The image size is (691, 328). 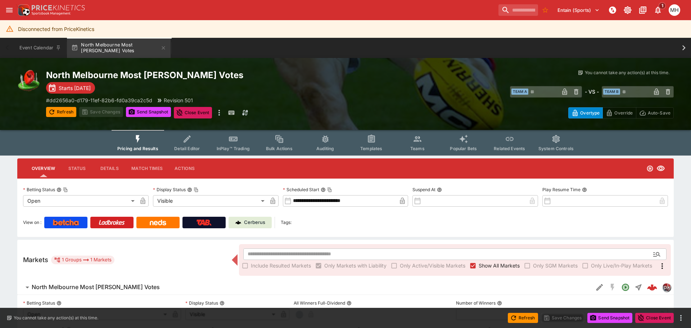 I want to click on span: InPlay™ Trading, so click(x=233, y=148).